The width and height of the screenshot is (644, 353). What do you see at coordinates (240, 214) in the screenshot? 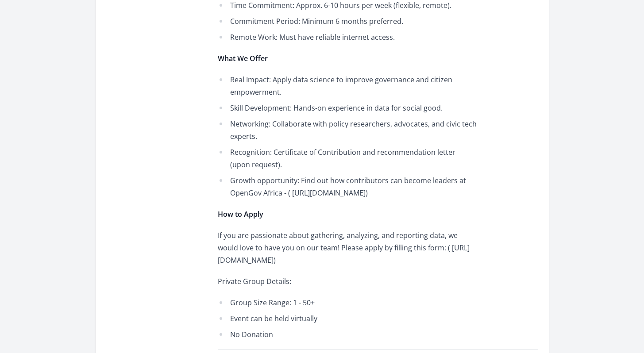
I see `strong: How to Apply` at bounding box center [240, 214].